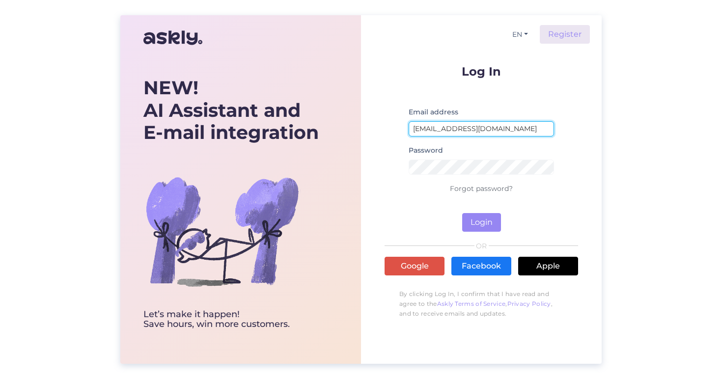  I want to click on div: AI Assistant and E-mail integration, so click(231, 110).